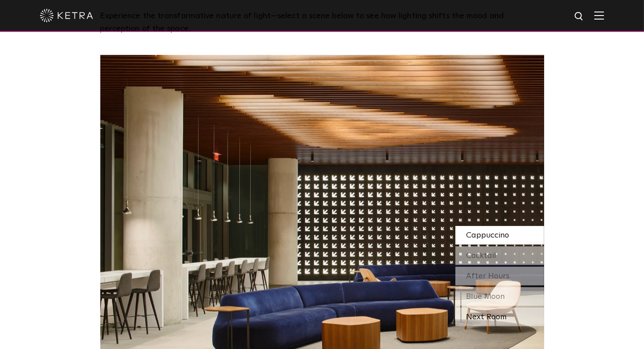 The width and height of the screenshot is (644, 349). What do you see at coordinates (579, 16) in the screenshot?
I see `img: search icon` at bounding box center [579, 16].